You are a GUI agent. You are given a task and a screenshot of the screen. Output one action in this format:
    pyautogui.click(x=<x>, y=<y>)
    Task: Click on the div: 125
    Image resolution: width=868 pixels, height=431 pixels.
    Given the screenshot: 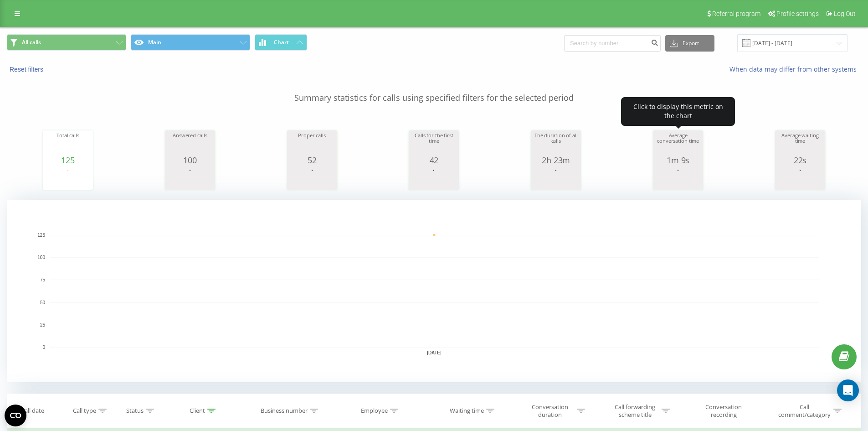 What is the action you would take?
    pyautogui.click(x=68, y=160)
    